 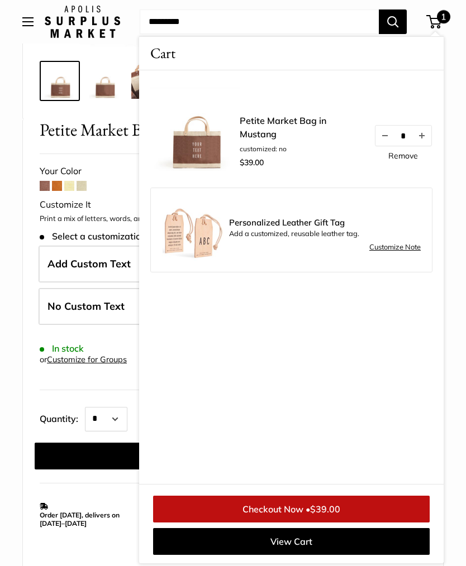 I want to click on a: Remove, so click(x=403, y=156).